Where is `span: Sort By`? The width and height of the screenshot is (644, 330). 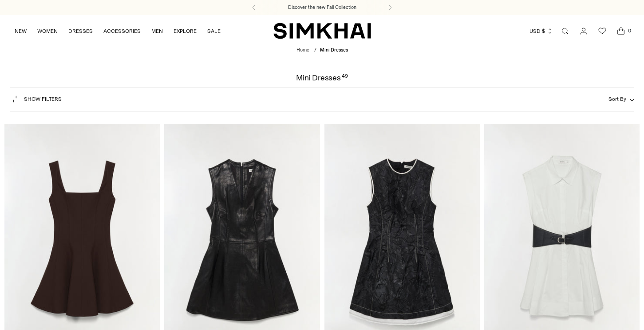 span: Sort By is located at coordinates (617, 99).